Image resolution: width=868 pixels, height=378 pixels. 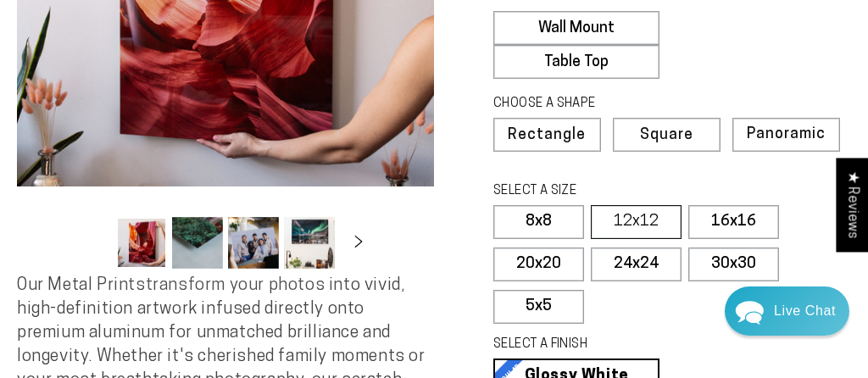 I want to click on label: 24x24, so click(x=636, y=264).